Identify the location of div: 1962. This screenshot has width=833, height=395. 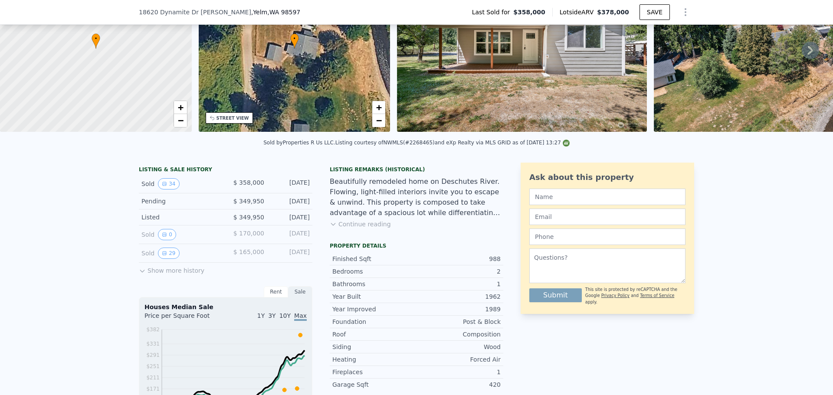
(459, 297).